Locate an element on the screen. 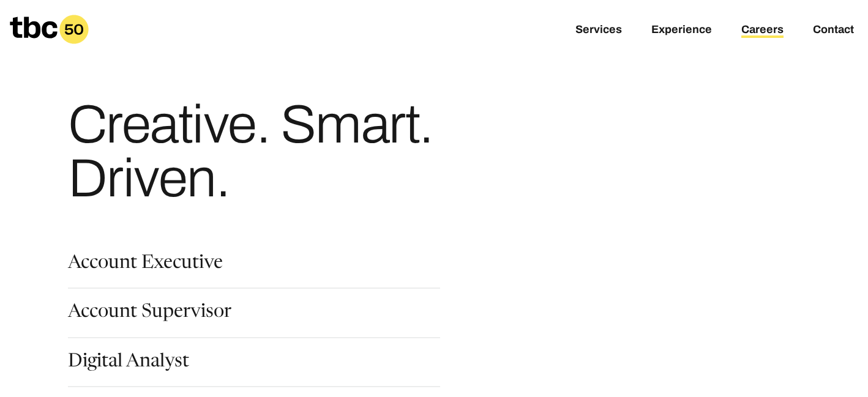 Image resolution: width=868 pixels, height=397 pixels. a: Careers is located at coordinates (762, 30).